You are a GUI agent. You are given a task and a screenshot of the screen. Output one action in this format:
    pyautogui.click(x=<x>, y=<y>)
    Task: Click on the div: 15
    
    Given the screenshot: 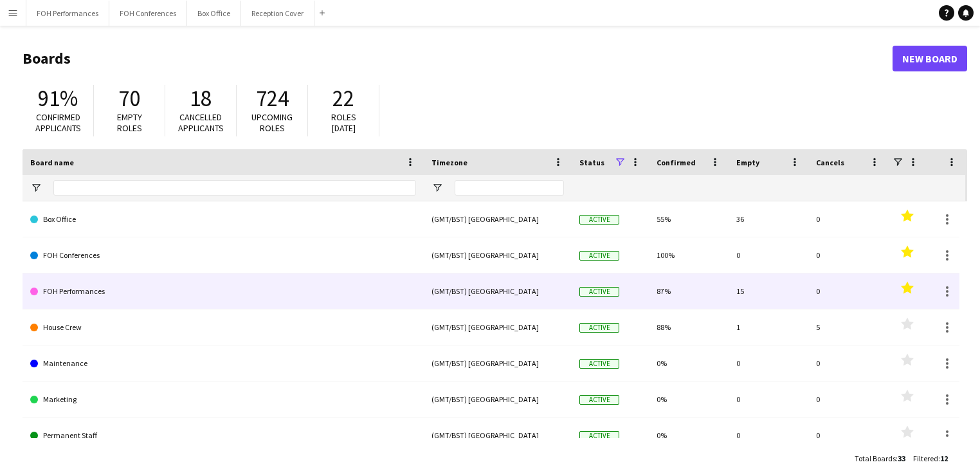 What is the action you would take?
    pyautogui.click(x=768, y=290)
    